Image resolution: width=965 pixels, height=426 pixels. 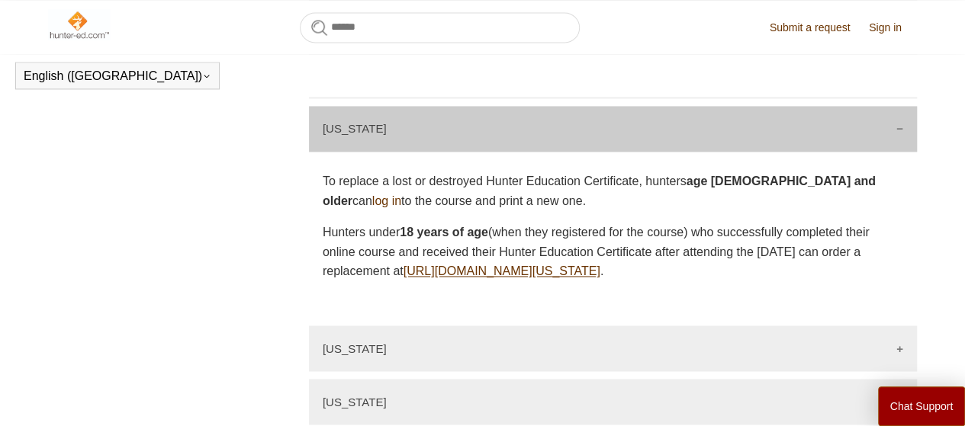 What do you see at coordinates (439, 27) in the screenshot?
I see `input: Search` at bounding box center [439, 27].